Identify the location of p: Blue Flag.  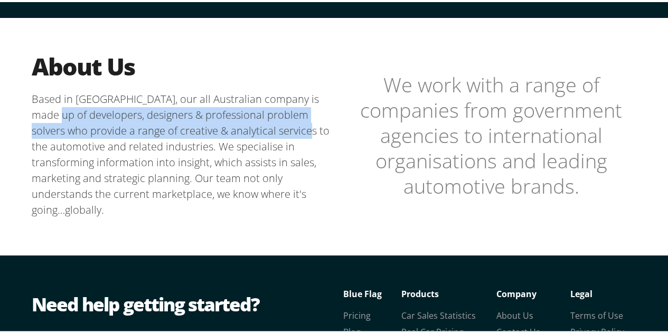
(372, 292).